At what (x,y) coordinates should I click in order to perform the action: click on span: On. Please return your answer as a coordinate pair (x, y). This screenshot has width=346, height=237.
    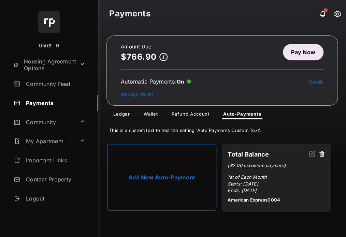
    Looking at the image, I should click on (180, 81).